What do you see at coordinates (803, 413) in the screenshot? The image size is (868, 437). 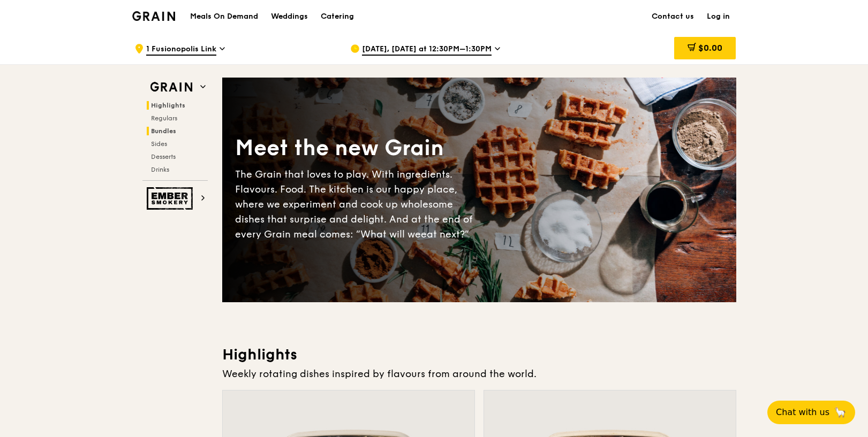 I see `span: Chat with us` at bounding box center [803, 413].